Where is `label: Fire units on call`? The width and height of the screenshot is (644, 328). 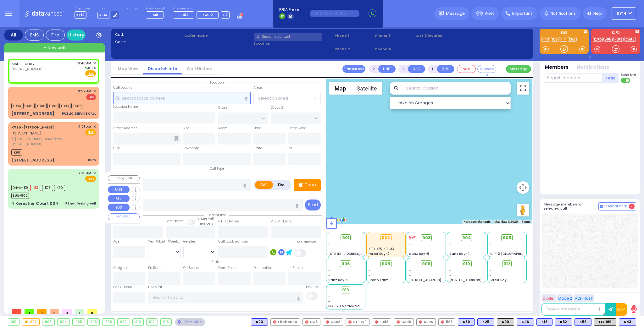 label: Fire units on call is located at coordinates (201, 9).